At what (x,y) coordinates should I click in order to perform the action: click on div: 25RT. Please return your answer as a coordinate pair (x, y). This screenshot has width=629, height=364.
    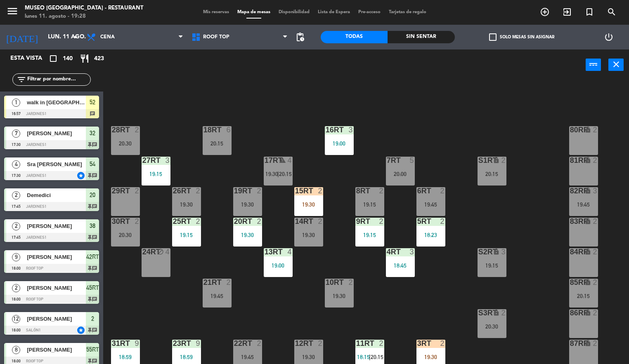
    Looking at the image, I should click on (173, 221).